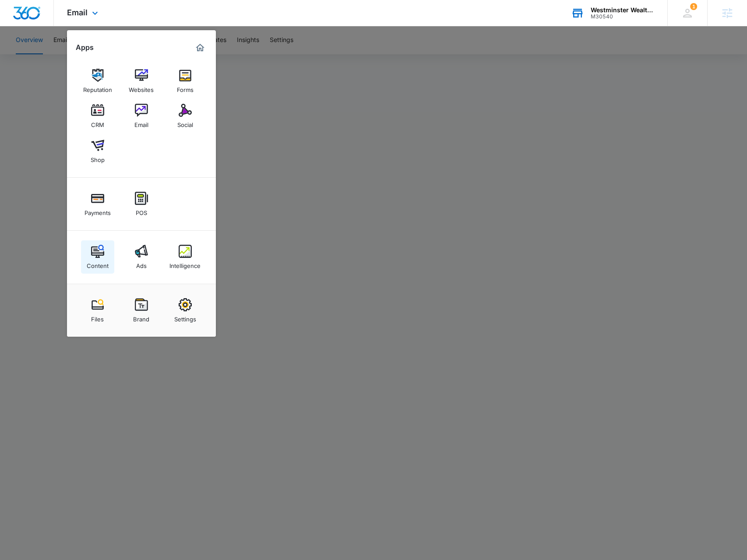 The width and height of the screenshot is (747, 560). I want to click on a: POS, so click(141, 204).